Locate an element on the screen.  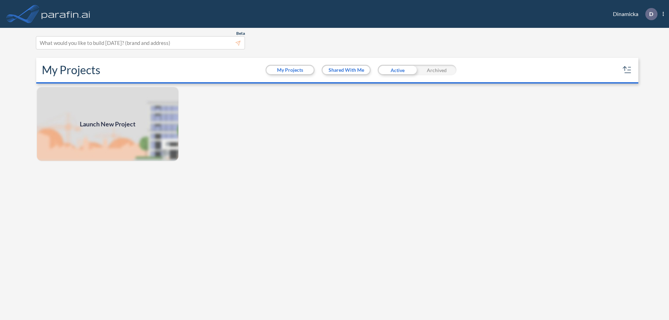
button: sort is located at coordinates (627, 70).